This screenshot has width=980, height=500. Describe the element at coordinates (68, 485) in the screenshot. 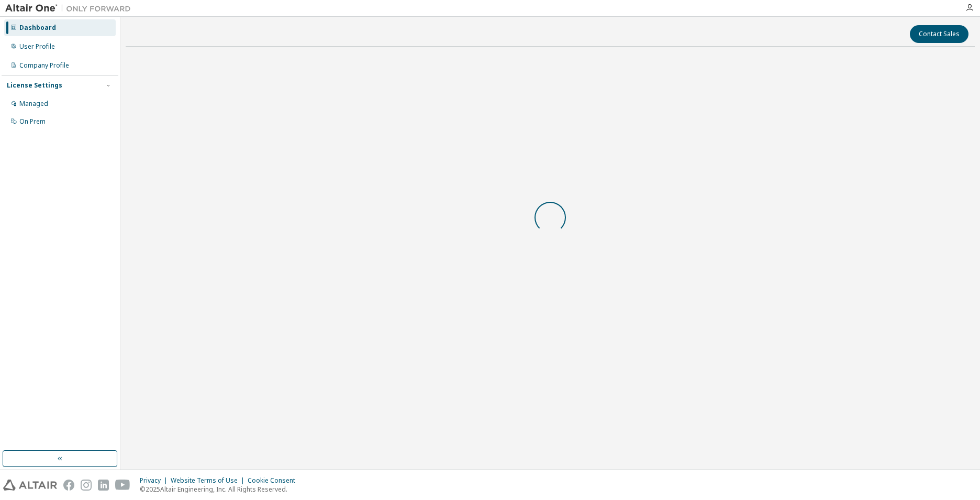

I see `img: facebook.svg` at that location.